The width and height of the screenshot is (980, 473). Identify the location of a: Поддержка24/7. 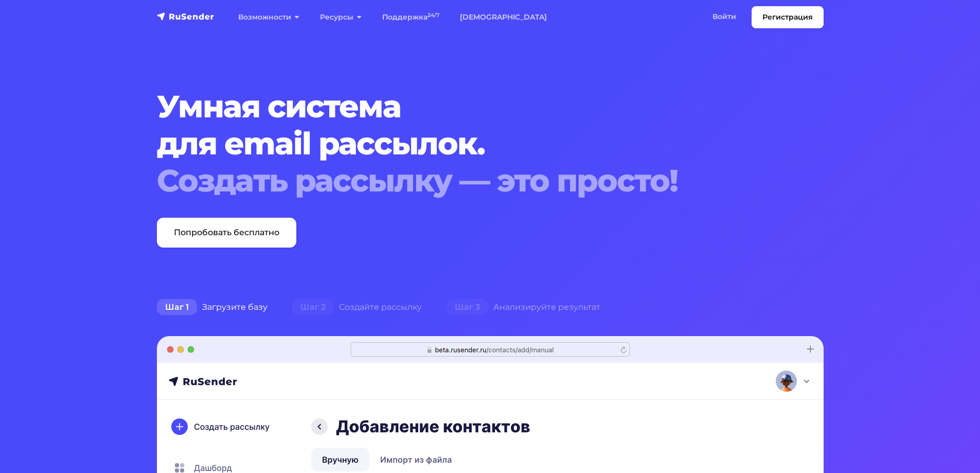
(411, 17).